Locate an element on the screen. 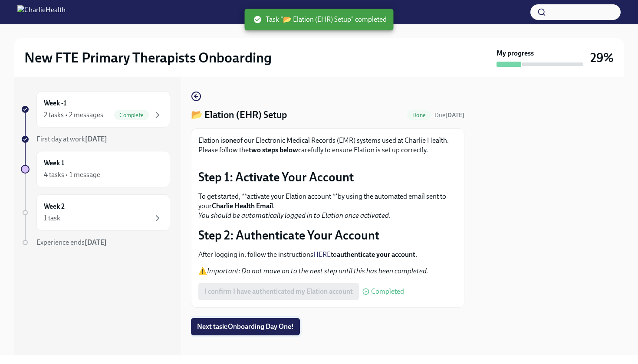 Image resolution: width=638 pixels, height=364 pixels. span: Complete is located at coordinates (132, 115).